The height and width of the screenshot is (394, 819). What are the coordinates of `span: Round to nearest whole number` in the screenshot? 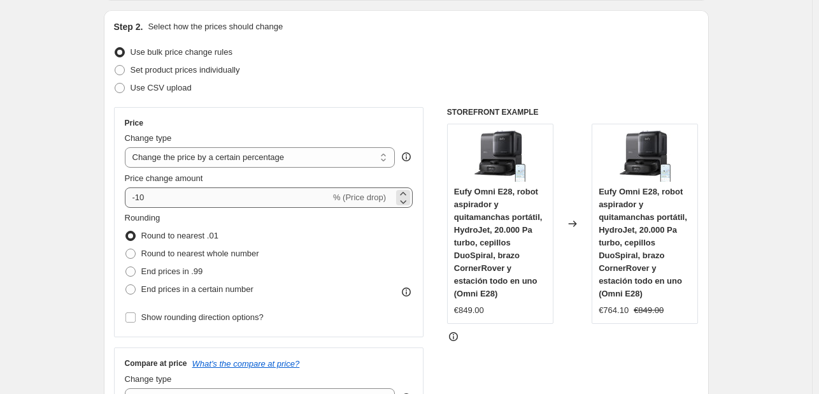 It's located at (200, 253).